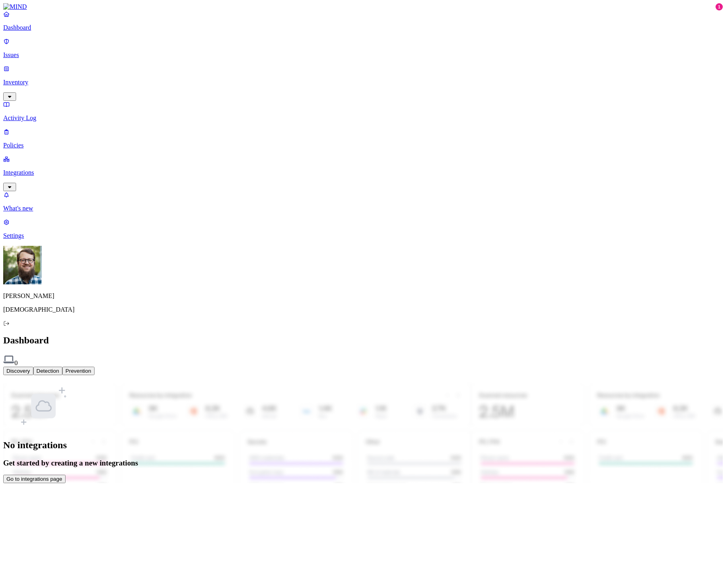 The image size is (726, 588). Describe the element at coordinates (363, 209) in the screenshot. I see `p: What's new` at that location.